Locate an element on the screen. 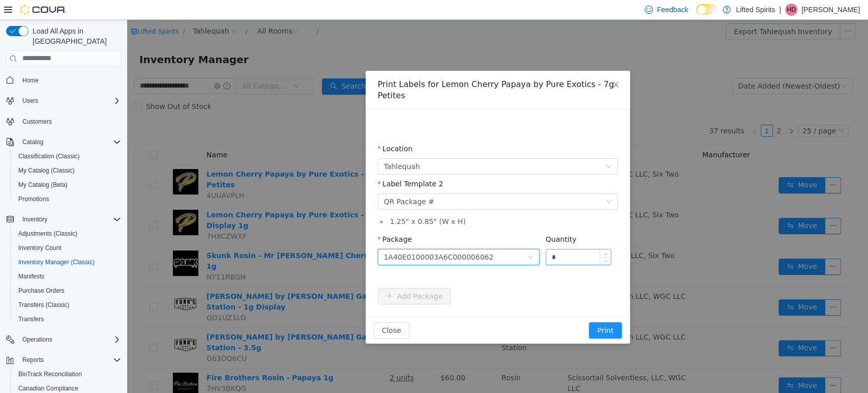  div: 1A40E0100003A6C000006062 is located at coordinates (312, 237).